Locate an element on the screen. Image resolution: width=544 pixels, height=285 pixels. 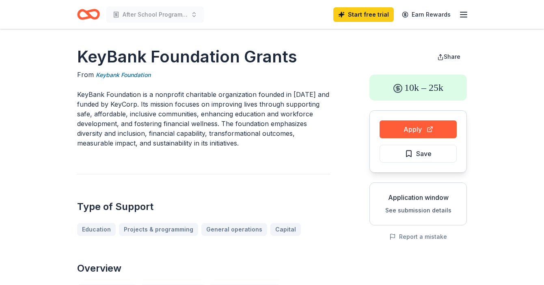
span: After School Program for Kid With Big Feelings is located at coordinates (155, 15).